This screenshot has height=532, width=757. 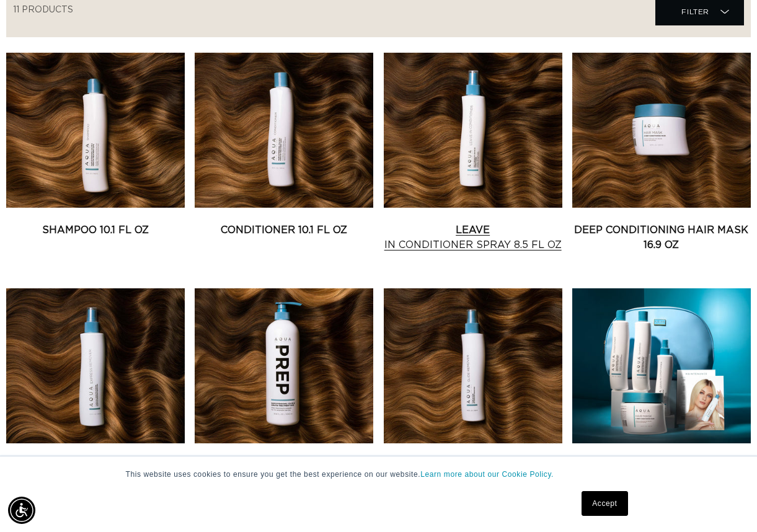 What do you see at coordinates (487, 474) in the screenshot?
I see `a: Learn more about our Cookie Policy.` at bounding box center [487, 474].